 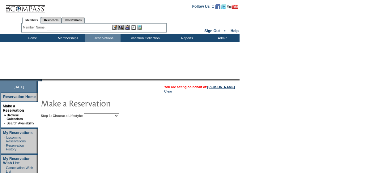 What do you see at coordinates (139, 27) in the screenshot?
I see `img: b_calculator.gif` at bounding box center [139, 27].